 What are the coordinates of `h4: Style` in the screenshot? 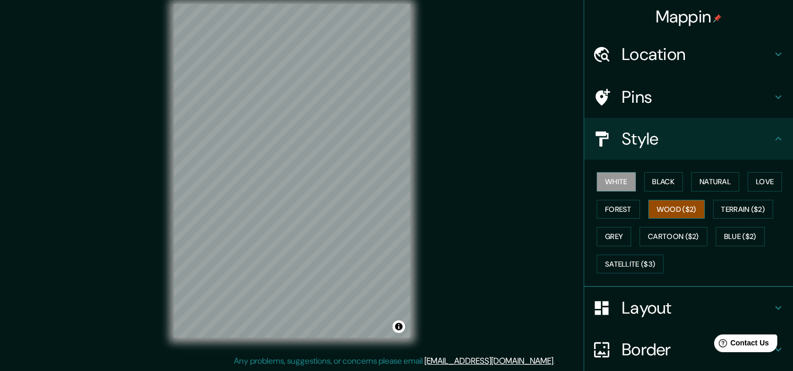 It's located at (697, 139).